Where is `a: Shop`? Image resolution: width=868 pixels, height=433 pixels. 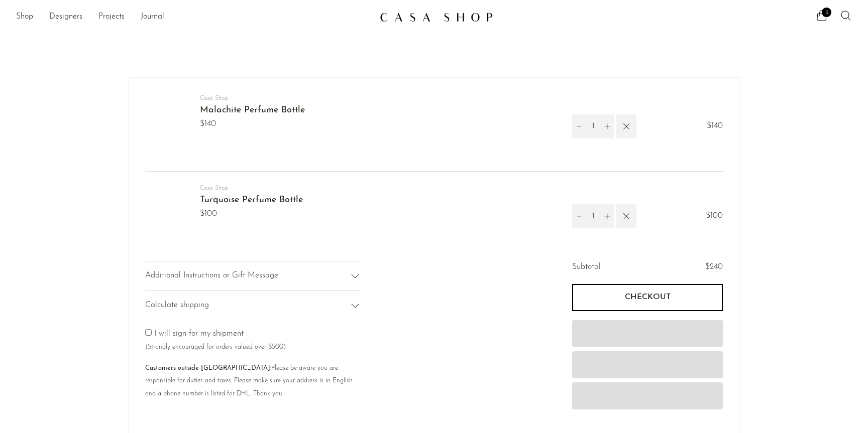 a: Shop is located at coordinates (25, 17).